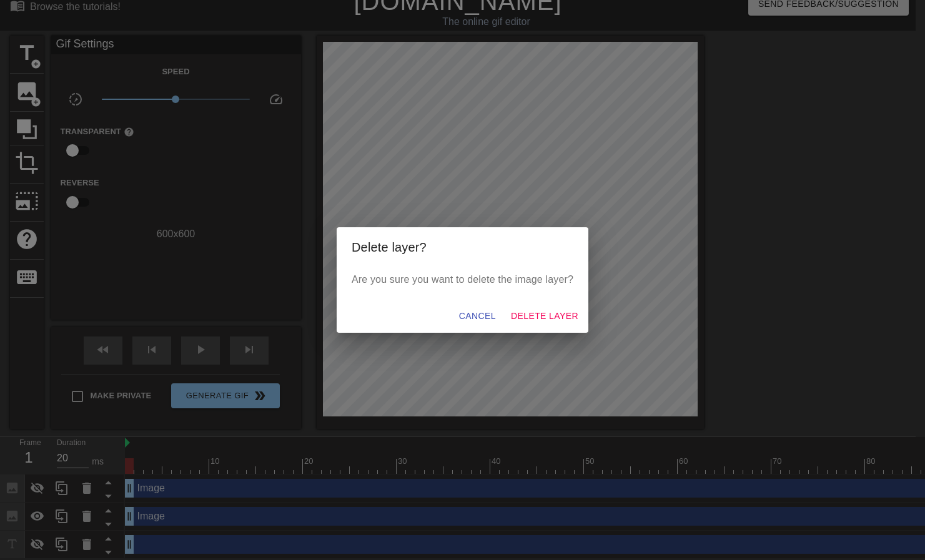 This screenshot has height=560, width=925. What do you see at coordinates (477, 316) in the screenshot?
I see `span: Cancel` at bounding box center [477, 316].